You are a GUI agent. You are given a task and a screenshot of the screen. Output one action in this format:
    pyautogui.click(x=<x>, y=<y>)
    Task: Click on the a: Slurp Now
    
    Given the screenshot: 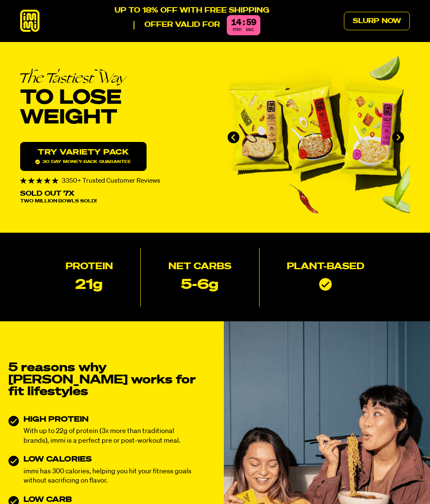 What is the action you would take?
    pyautogui.click(x=376, y=21)
    